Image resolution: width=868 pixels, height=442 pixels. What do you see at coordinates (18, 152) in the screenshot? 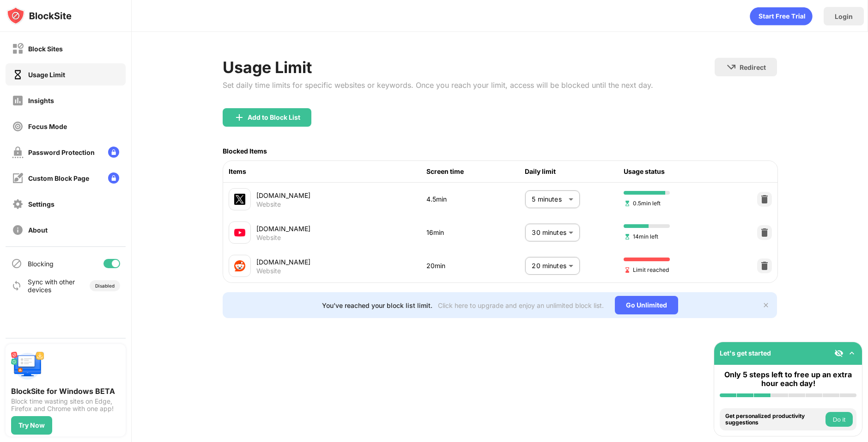
I see `img: password-protection-off.svg` at bounding box center [18, 152].